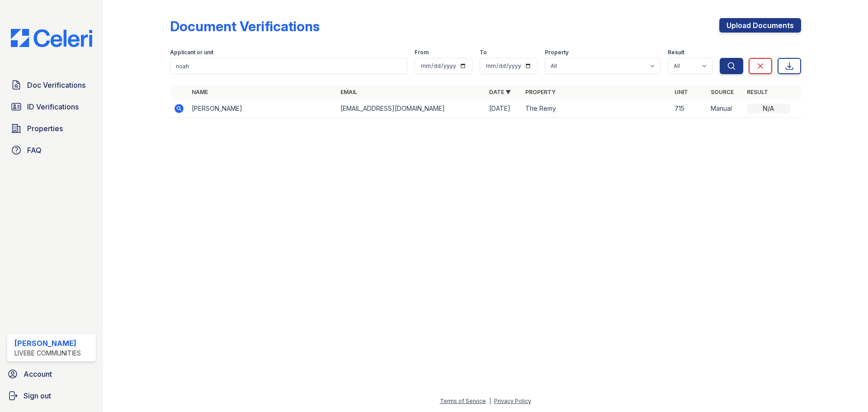 The image size is (868, 412). I want to click on div: N/A, so click(768, 109).